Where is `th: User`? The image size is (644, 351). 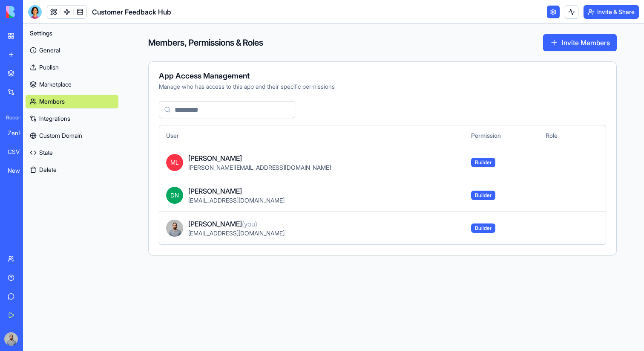
th: User is located at coordinates (312, 136).